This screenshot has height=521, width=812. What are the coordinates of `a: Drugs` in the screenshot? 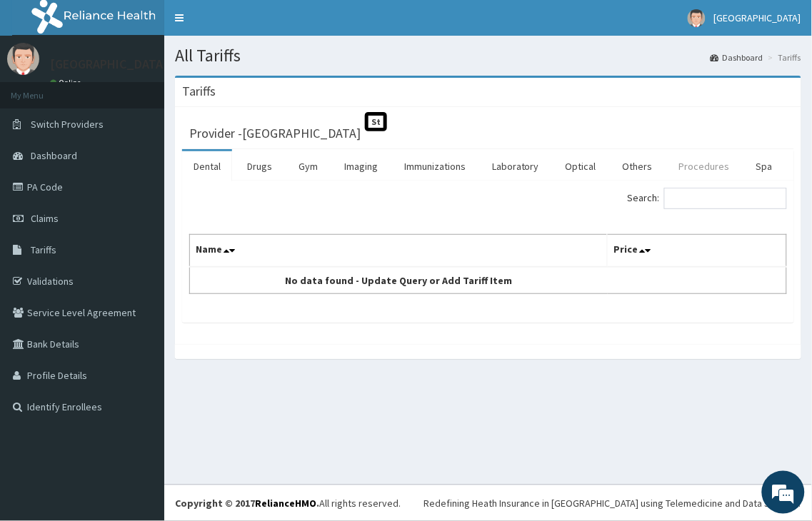 It's located at (259, 167).